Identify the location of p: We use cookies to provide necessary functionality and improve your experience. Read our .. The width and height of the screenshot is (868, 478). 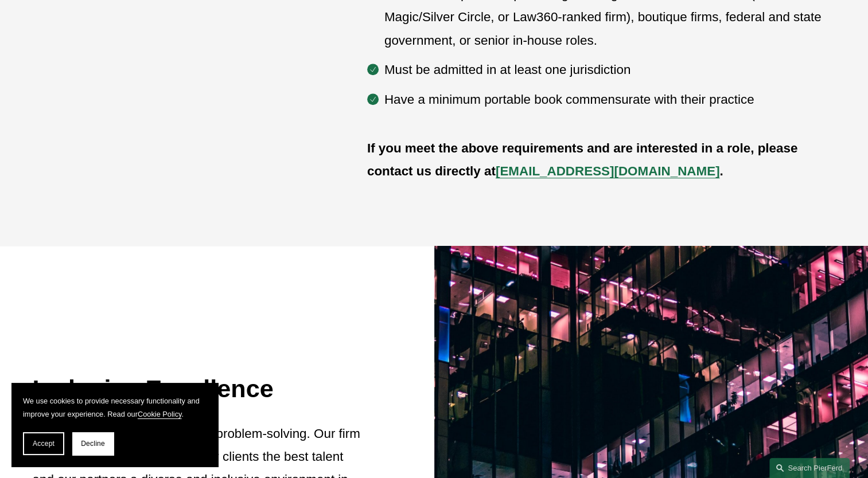
(114, 407).